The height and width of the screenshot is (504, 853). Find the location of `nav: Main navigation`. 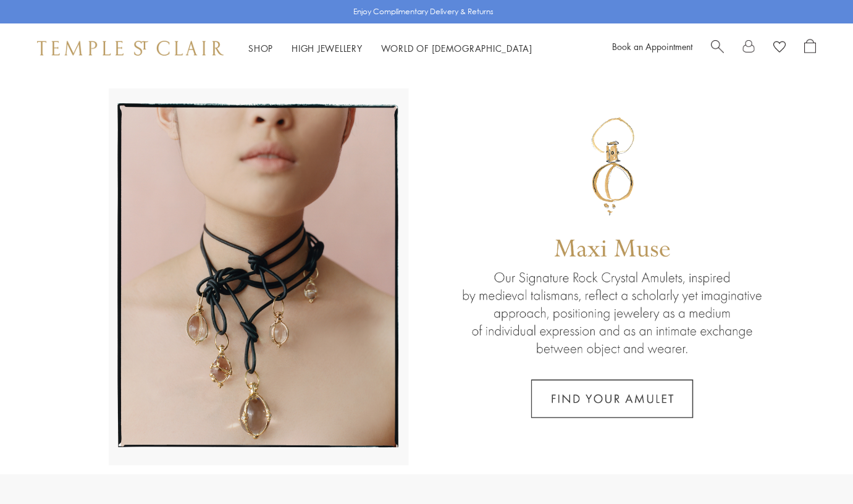

nav: Main navigation is located at coordinates (391, 48).